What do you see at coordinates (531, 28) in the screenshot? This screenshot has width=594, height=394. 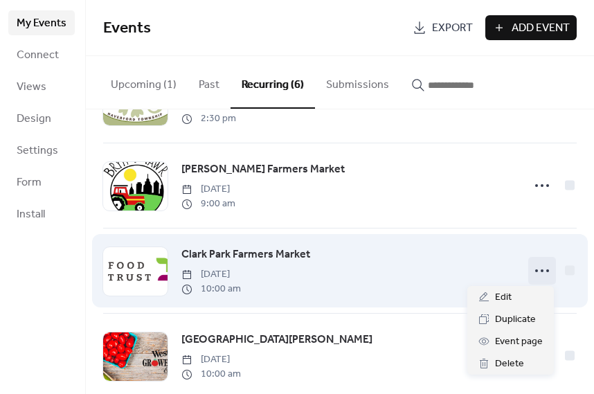 I see `a: Add Event` at bounding box center [531, 28].